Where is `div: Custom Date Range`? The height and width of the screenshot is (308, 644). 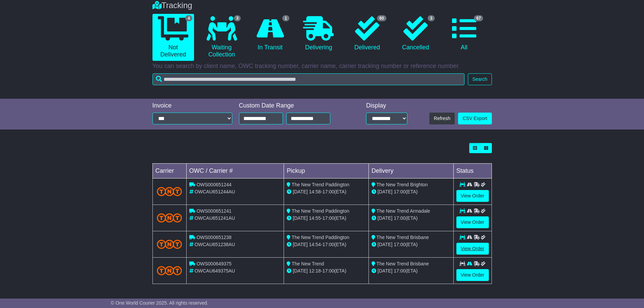
div: Custom Date Range is located at coordinates (293, 106).